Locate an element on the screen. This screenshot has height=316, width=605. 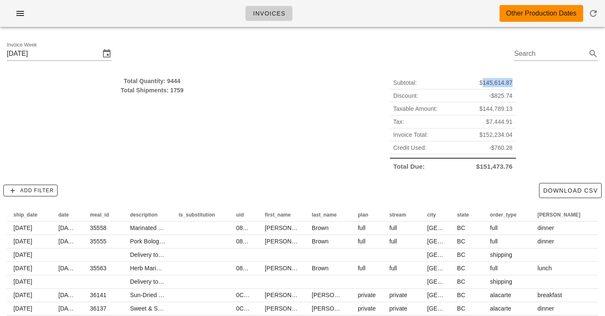
th: is_substitution: Not sorted. Activate to sort ascending. is located at coordinates (200, 215).